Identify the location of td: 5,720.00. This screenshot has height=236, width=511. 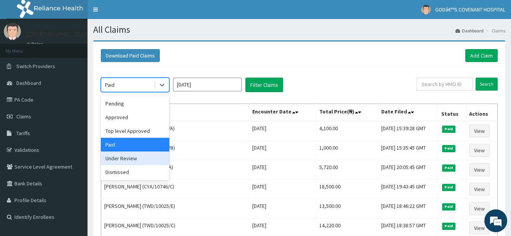
(347, 170).